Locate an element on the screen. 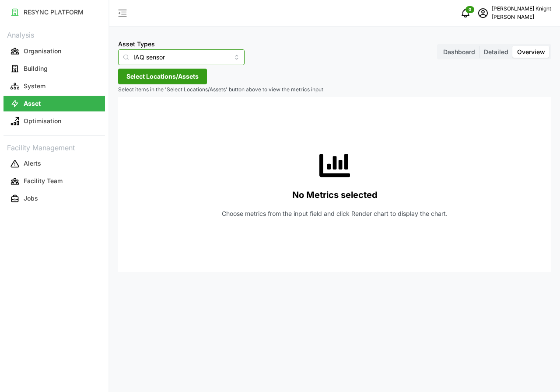 Image resolution: width=560 pixels, height=392 pixels. p: Facility Management is located at coordinates (54, 147).